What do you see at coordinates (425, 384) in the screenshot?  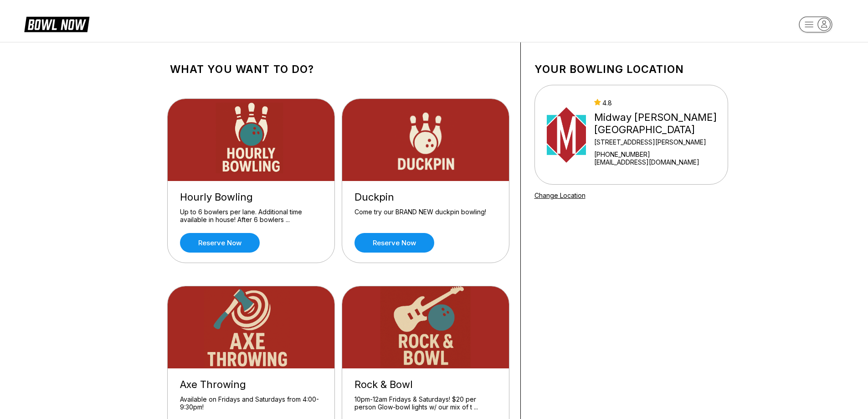 I see `div: Rock & Bowl` at bounding box center [425, 384].